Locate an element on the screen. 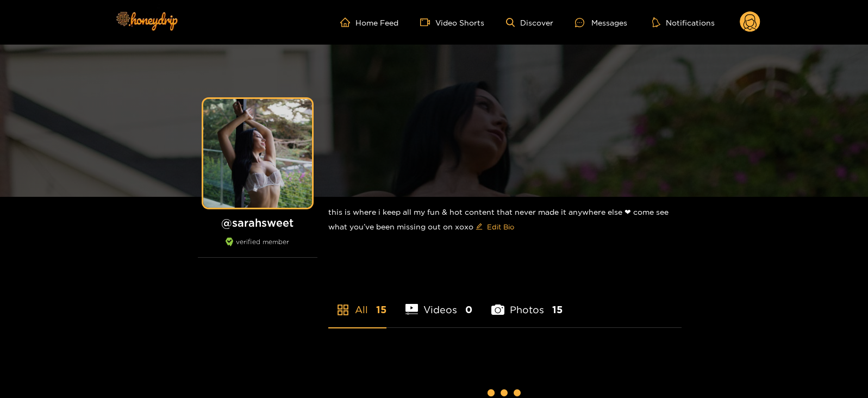 This screenshot has width=868, height=398. button: Notifications is located at coordinates (683, 22).